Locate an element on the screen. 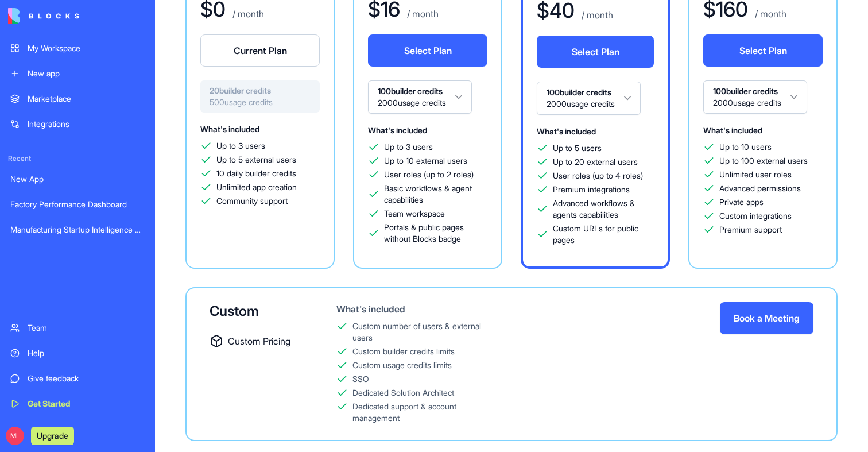  div: Get Started is located at coordinates (86, 403).